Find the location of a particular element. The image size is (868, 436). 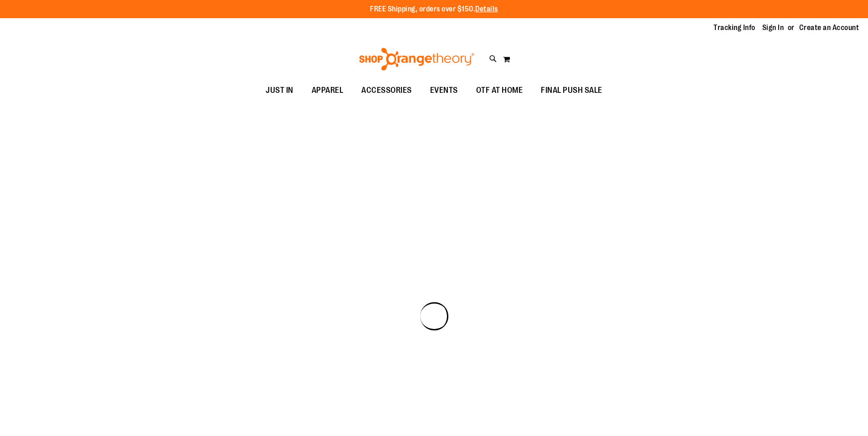

span: FINAL PUSH SALE is located at coordinates (572, 90).